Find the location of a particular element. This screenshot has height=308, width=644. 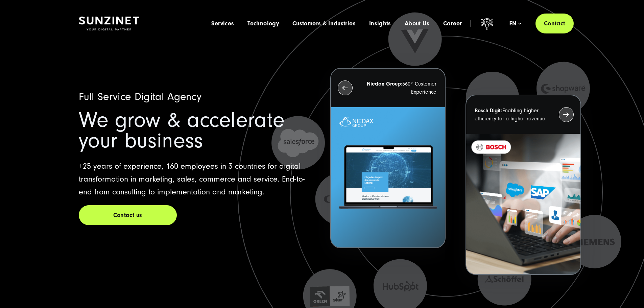

p: +25 years of experience, 160 employees in 3 countries for digital transformation in marketing, sa... is located at coordinates (196, 179).